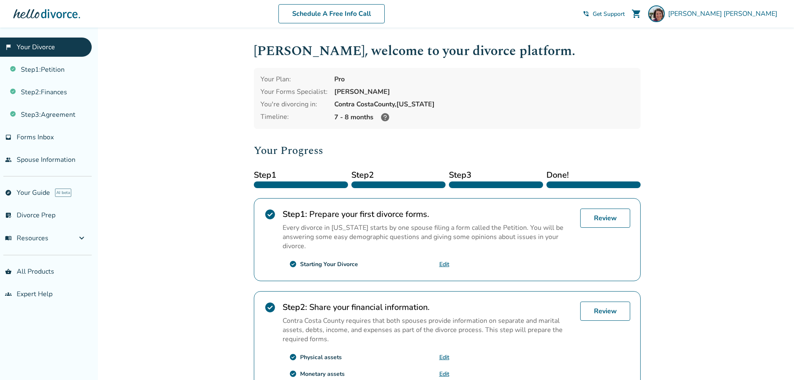 The height and width of the screenshot is (380, 794). What do you see at coordinates (8, 192) in the screenshot?
I see `span: explore` at bounding box center [8, 192].